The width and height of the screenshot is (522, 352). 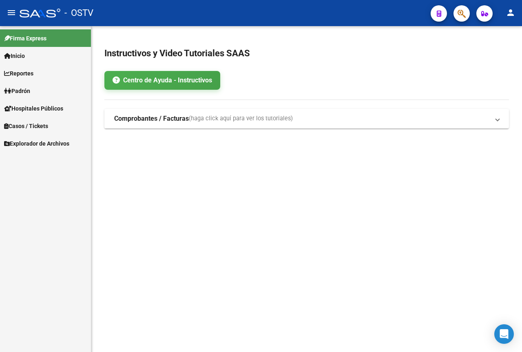 What do you see at coordinates (14, 56) in the screenshot?
I see `span: Inicio` at bounding box center [14, 56].